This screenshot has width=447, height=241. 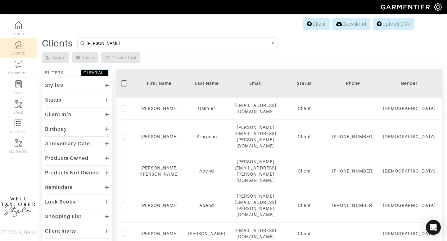 I want to click on div: Look Books, so click(x=60, y=202).